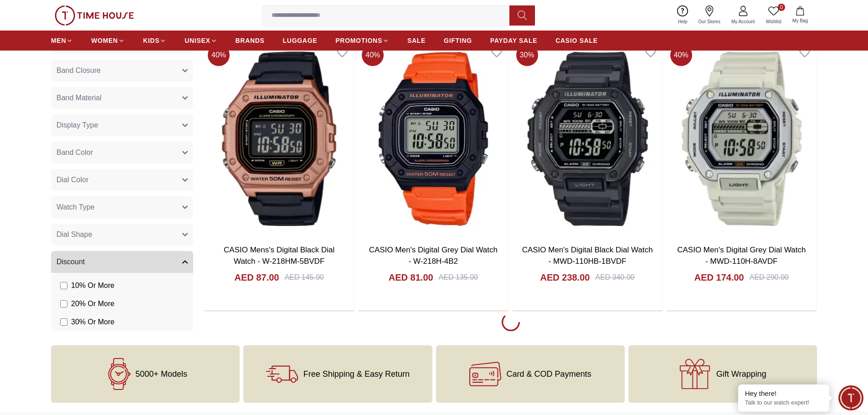 Image resolution: width=868 pixels, height=415 pixels. What do you see at coordinates (78, 70) in the screenshot?
I see `span: Band Closure` at bounding box center [78, 70].